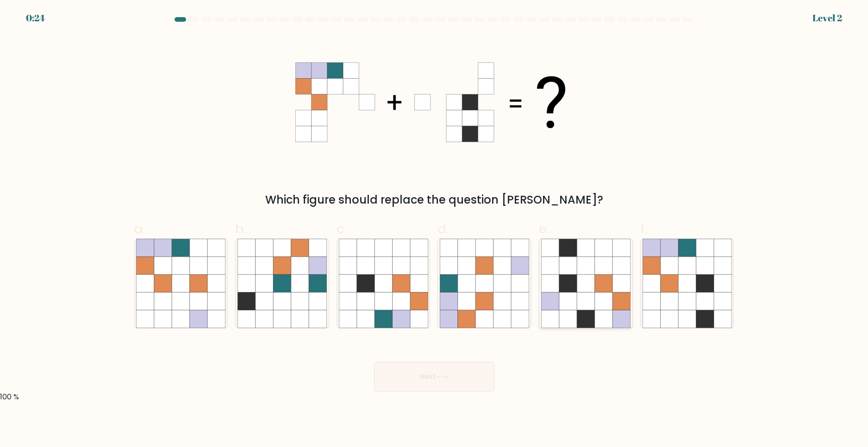 The height and width of the screenshot is (447, 868). What do you see at coordinates (35, 18) in the screenshot?
I see `div: 0:24` at bounding box center [35, 18].